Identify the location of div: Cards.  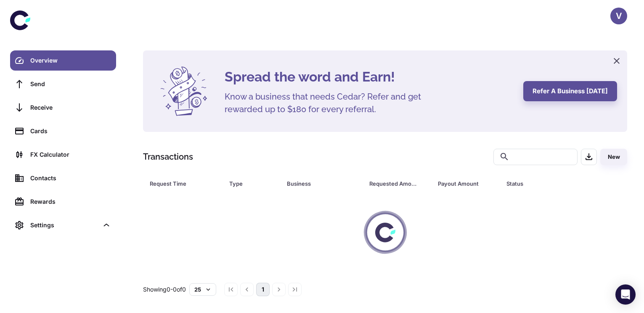
(71, 131).